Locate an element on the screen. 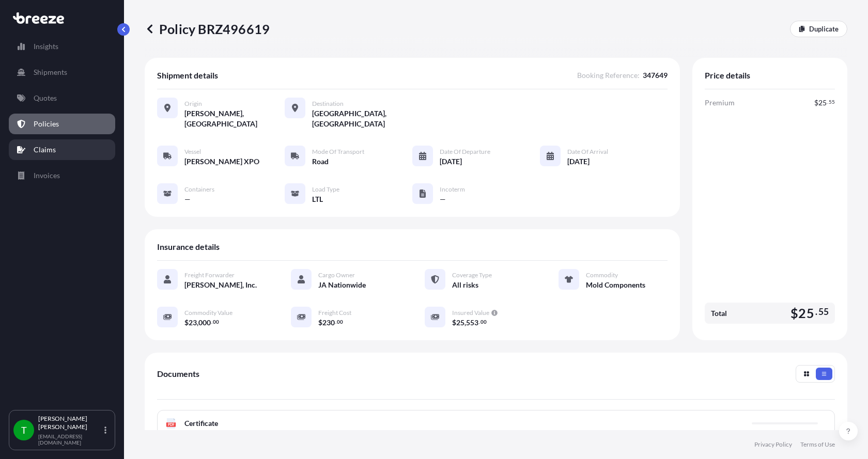 The width and height of the screenshot is (868, 459). a: Privacy Policy is located at coordinates (773, 444).